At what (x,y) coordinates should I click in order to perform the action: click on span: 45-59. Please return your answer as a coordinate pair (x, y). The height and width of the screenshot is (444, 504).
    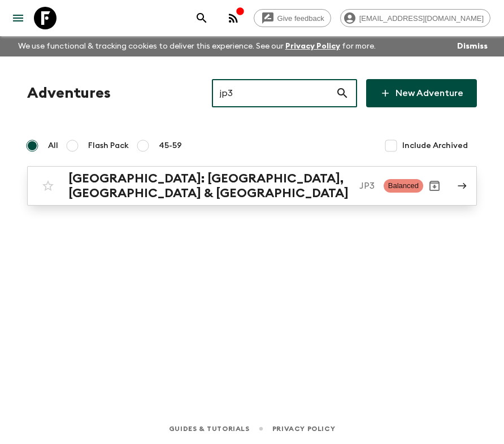
    Looking at the image, I should click on (170, 145).